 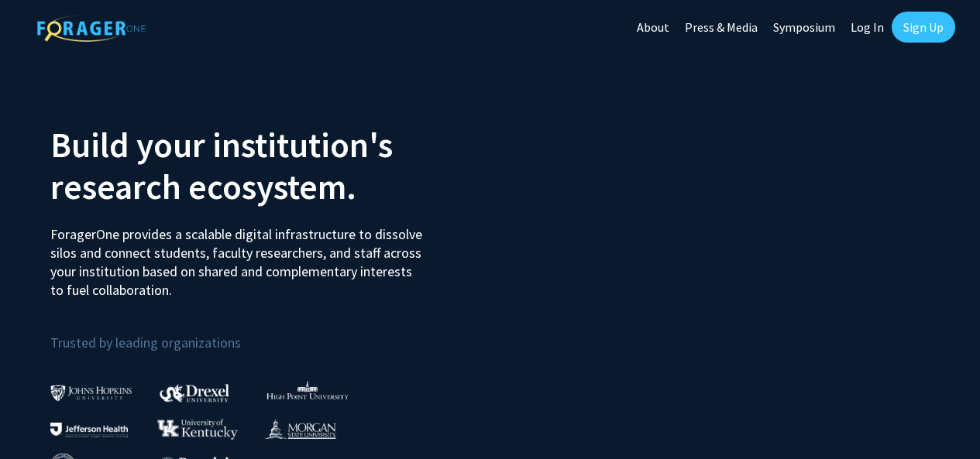 What do you see at coordinates (264, 333) in the screenshot?
I see `p: Trusted by leading organizations` at bounding box center [264, 333].